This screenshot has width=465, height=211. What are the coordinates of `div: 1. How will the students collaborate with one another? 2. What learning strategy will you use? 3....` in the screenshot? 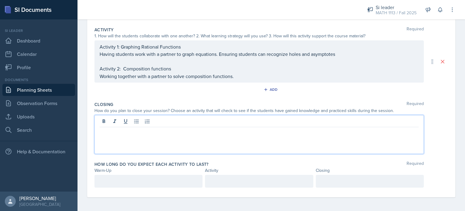 It's located at (259, 36).